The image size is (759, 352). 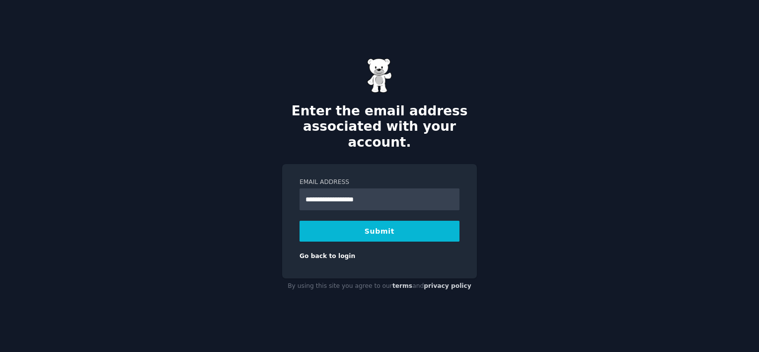 I want to click on h2: Enter the email address associated with your account., so click(x=379, y=127).